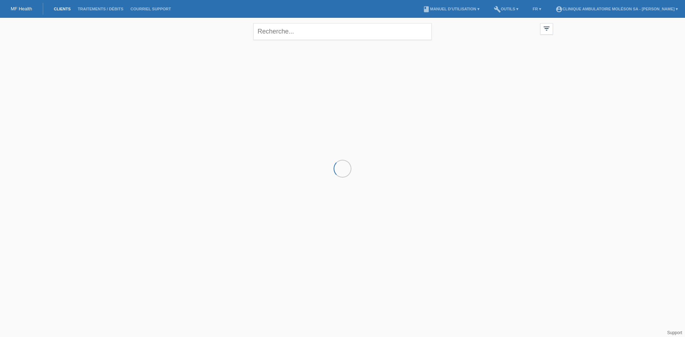  What do you see at coordinates (62, 9) in the screenshot?
I see `a: Clients` at bounding box center [62, 9].